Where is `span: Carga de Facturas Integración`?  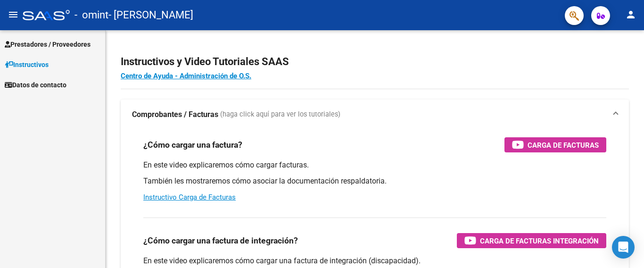
span: Carga de Facturas Integración is located at coordinates (539, 241).